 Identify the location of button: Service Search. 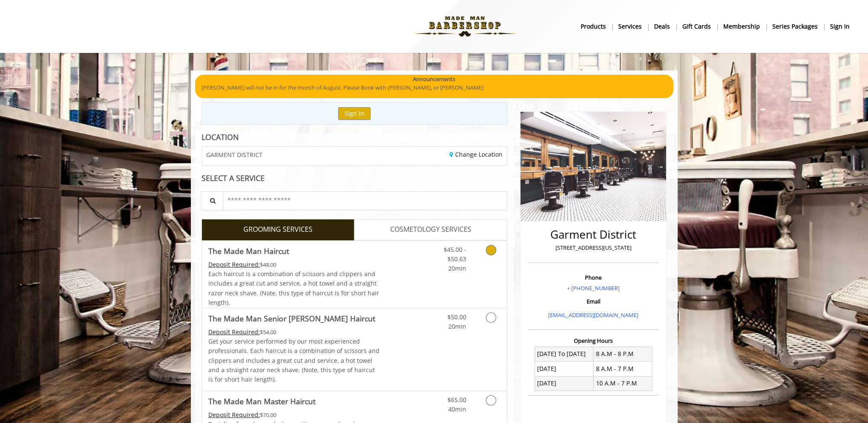
(212, 201).